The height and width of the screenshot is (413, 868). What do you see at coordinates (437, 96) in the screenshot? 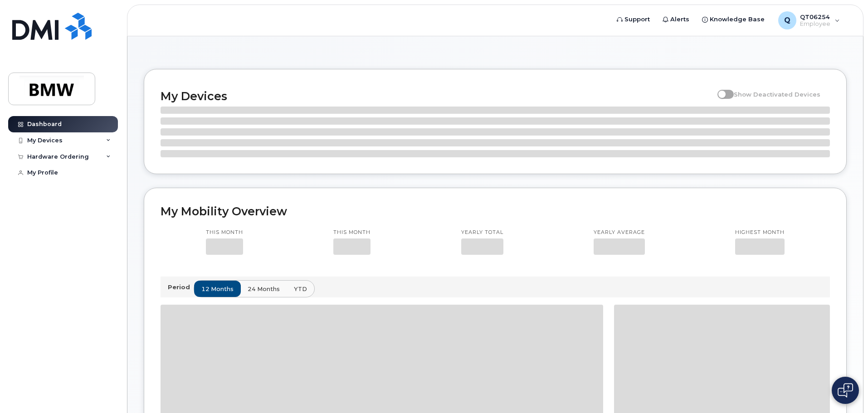
I see `h2: My Devices` at bounding box center [437, 96].